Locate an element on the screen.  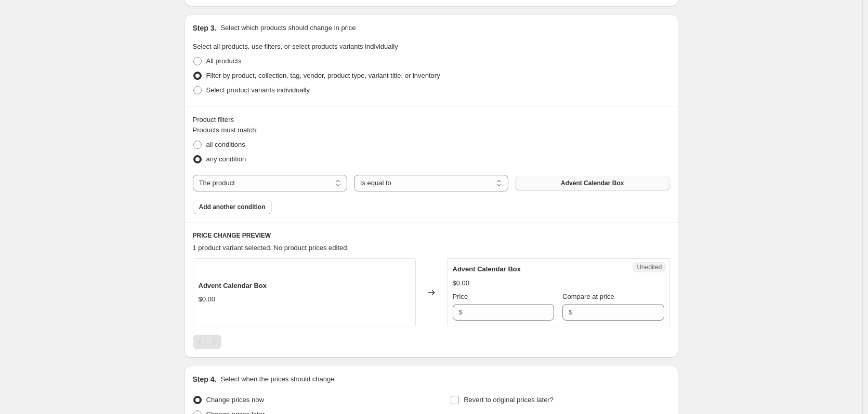
h2: Step 4. is located at coordinates (205, 380).